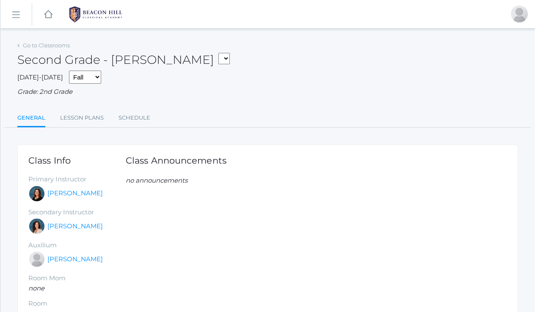  What do you see at coordinates (134, 118) in the screenshot?
I see `a: Schedule` at bounding box center [134, 118].